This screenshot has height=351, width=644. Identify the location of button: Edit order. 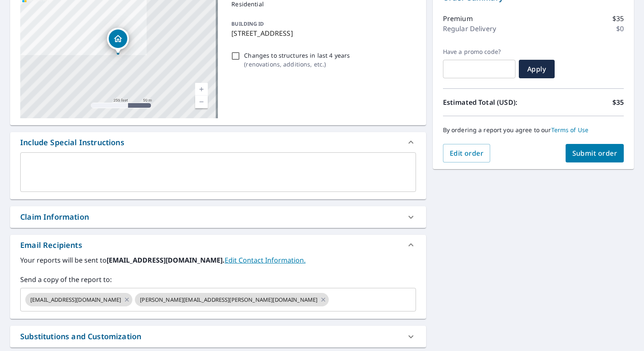
(467, 153).